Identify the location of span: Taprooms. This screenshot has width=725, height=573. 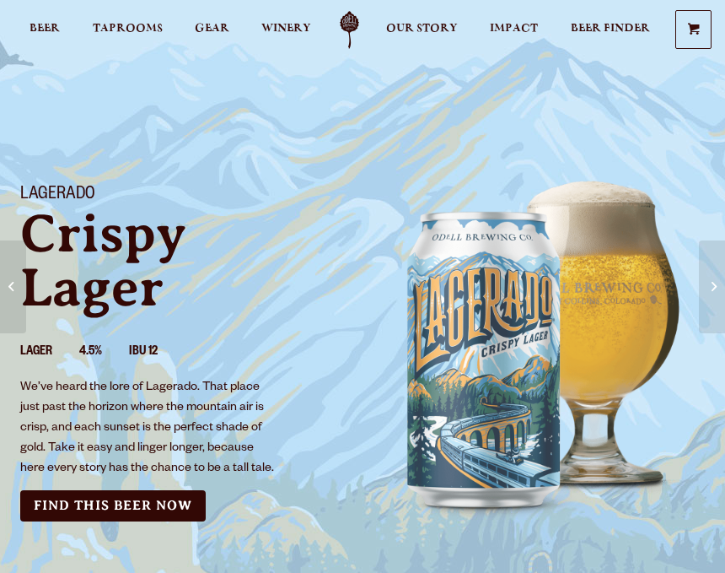
(127, 29).